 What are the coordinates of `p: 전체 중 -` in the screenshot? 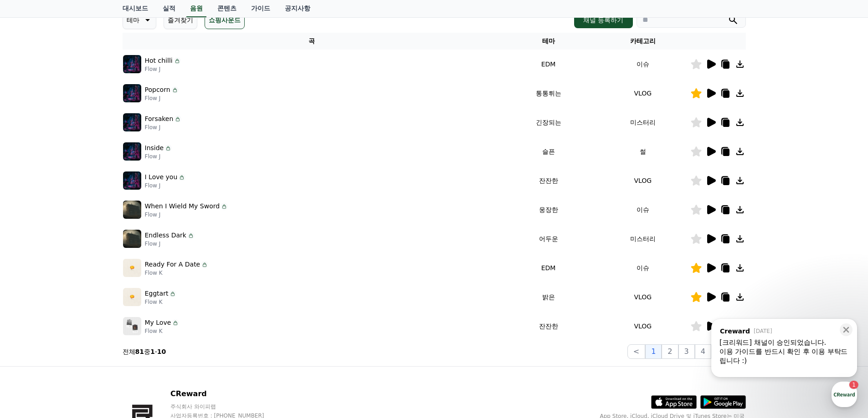 It's located at (145, 352).